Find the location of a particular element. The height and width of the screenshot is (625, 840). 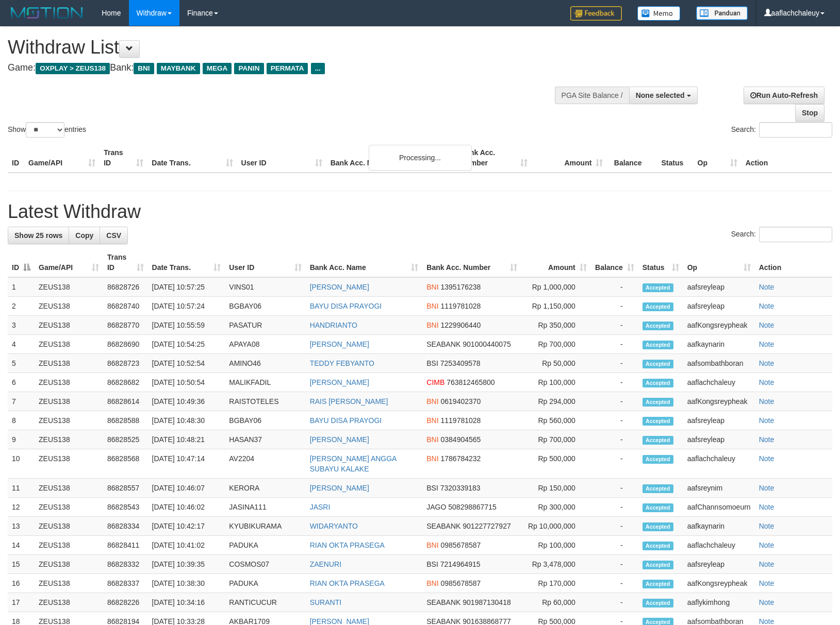

div: PGA Site Balance / is located at coordinates (592, 95).